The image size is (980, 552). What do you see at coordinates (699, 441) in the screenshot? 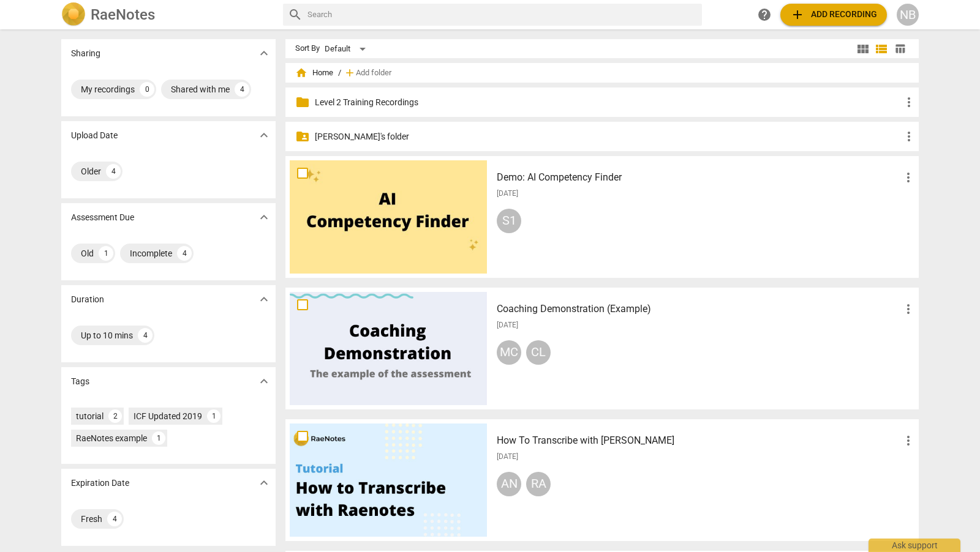
I see `h3: How To Transcribe with RaeNotes` at bounding box center [699, 441].